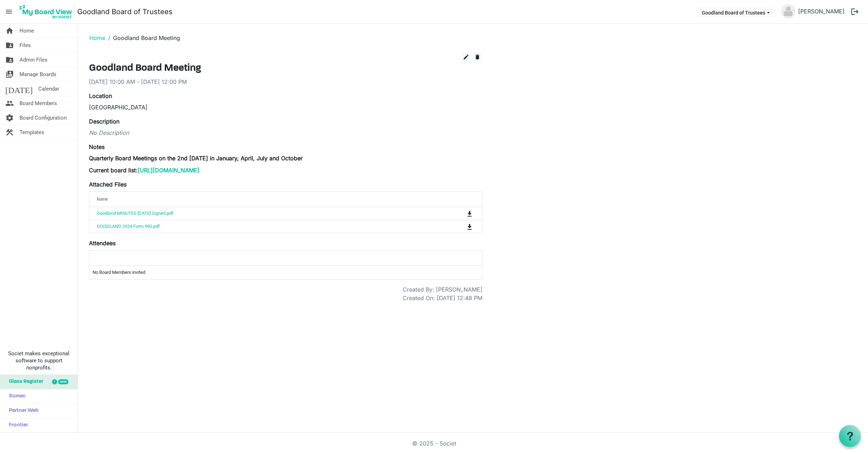 This screenshot has height=454, width=868. I want to click on label: Description, so click(104, 121).